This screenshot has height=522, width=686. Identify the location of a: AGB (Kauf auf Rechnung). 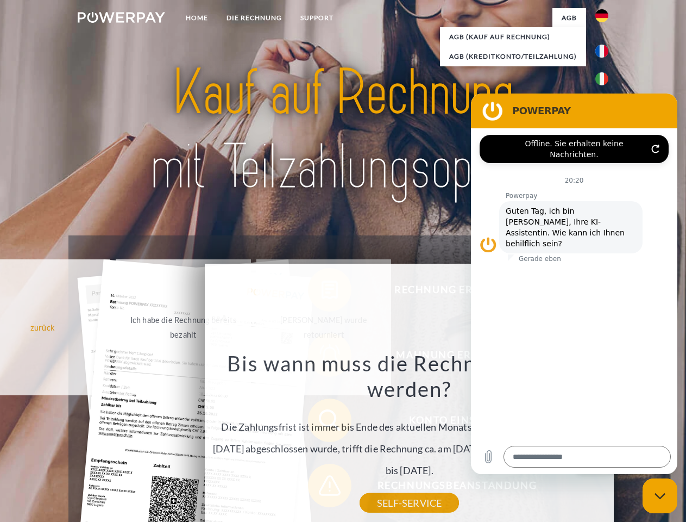
(513, 37).